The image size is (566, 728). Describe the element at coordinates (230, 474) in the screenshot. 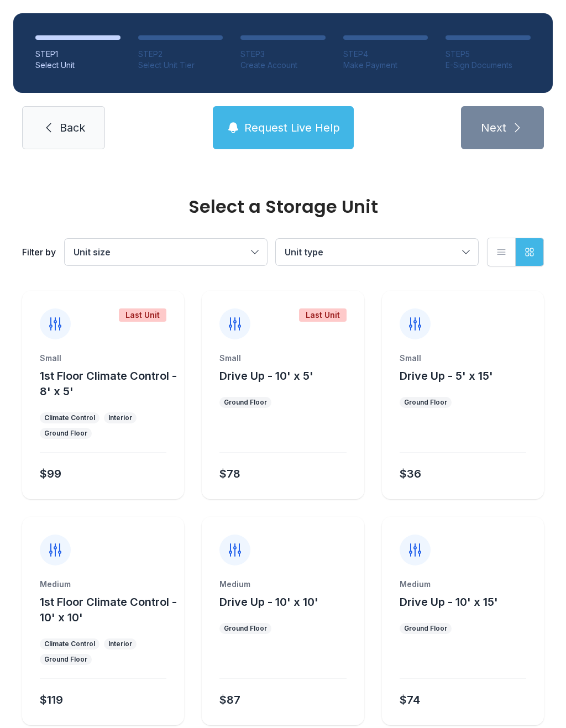

I see `div: $78` at that location.